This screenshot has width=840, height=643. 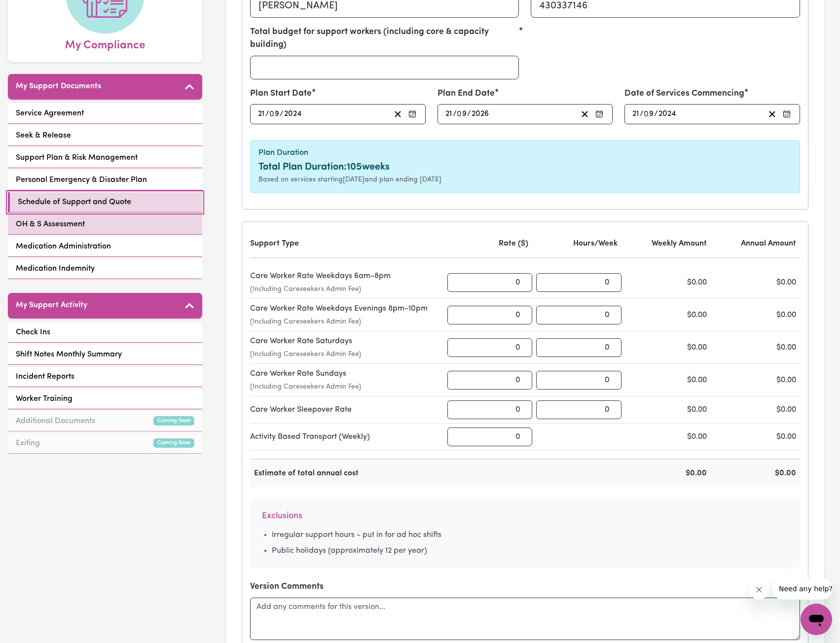 What do you see at coordinates (105, 306) in the screenshot?
I see `button: My Support Activity` at bounding box center [105, 306].